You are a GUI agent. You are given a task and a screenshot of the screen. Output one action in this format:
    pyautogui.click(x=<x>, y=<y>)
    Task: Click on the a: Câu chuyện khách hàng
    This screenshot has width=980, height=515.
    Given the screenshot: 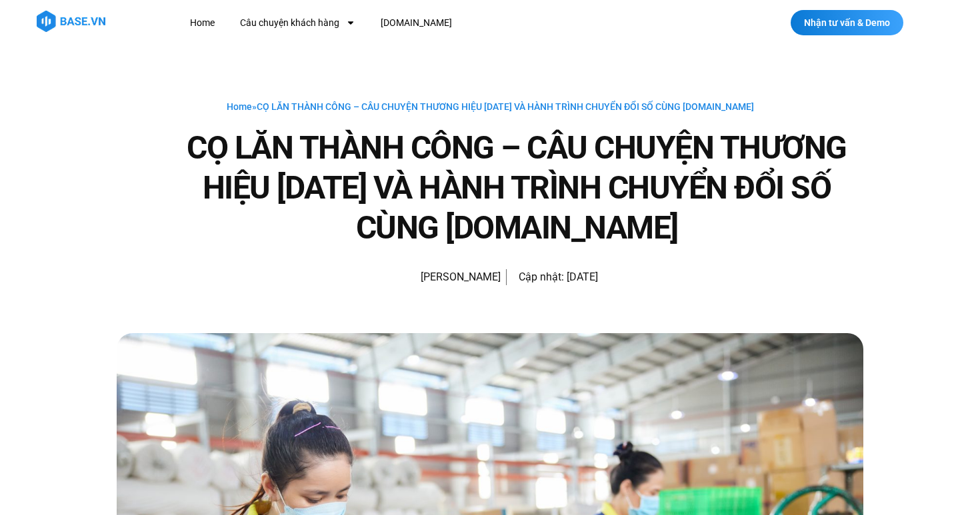 What is the action you would take?
    pyautogui.click(x=297, y=22)
    